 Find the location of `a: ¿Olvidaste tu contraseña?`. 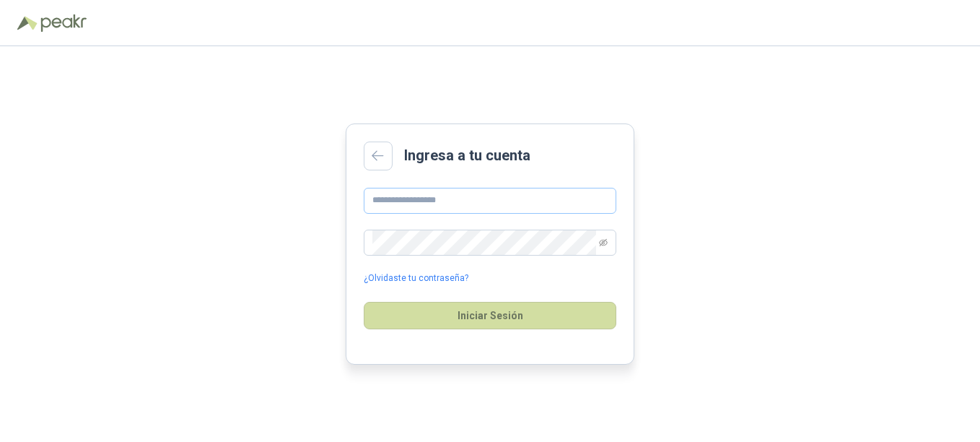

a: ¿Olvidaste tu contraseña? is located at coordinates (416, 278).